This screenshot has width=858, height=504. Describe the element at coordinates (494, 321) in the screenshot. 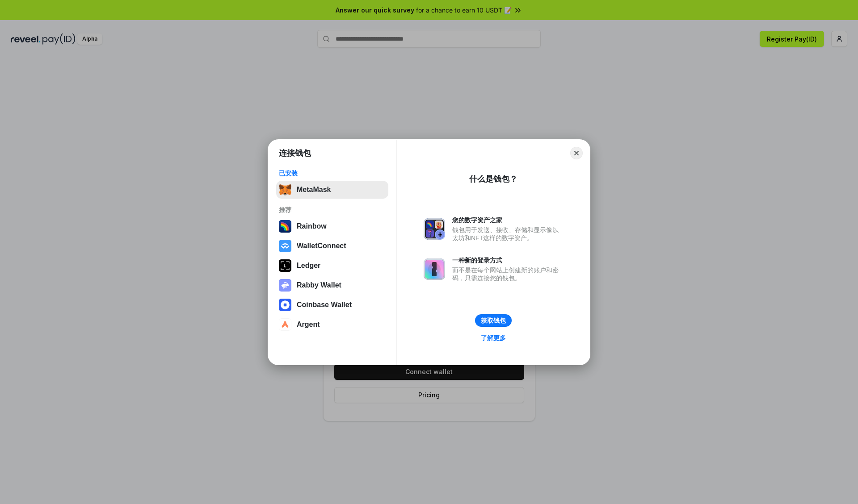

I see `div: 获取钱包` at that location.